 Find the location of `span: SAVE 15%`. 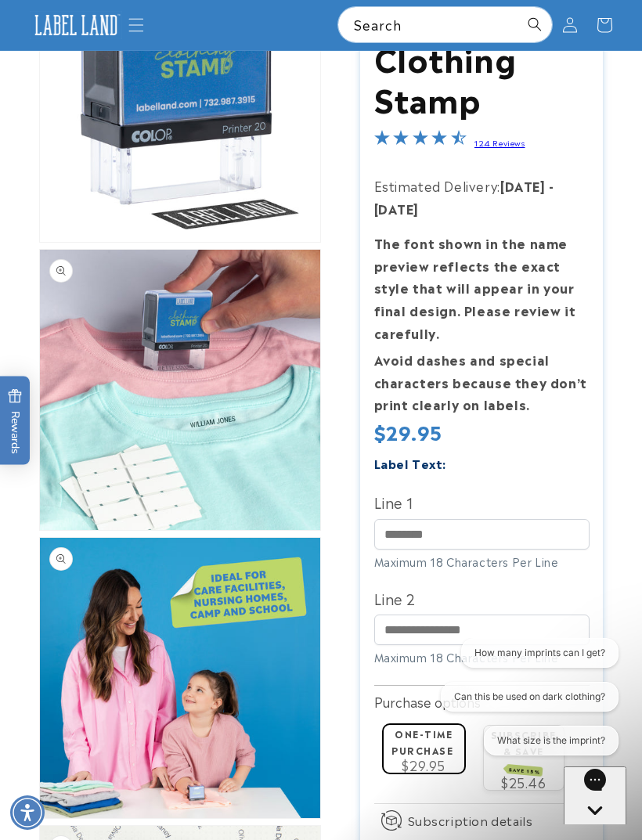

span: SAVE 15% is located at coordinates (524, 770).